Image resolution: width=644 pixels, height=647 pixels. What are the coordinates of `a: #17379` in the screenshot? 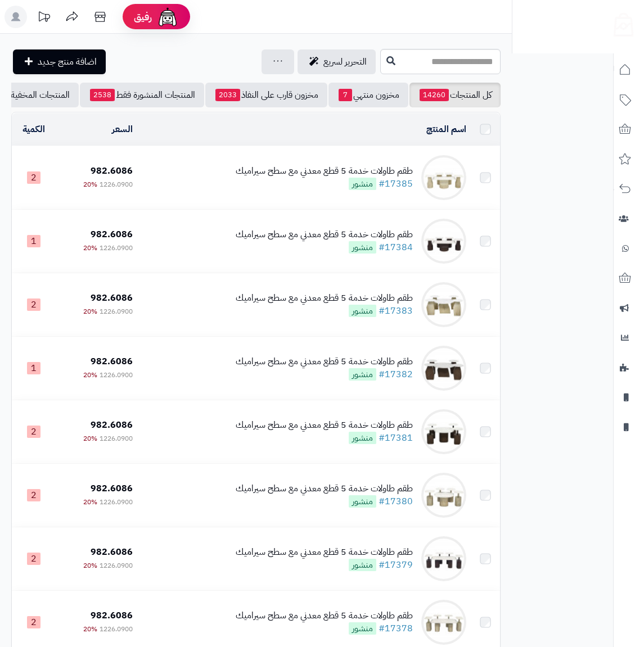 It's located at (396, 565).